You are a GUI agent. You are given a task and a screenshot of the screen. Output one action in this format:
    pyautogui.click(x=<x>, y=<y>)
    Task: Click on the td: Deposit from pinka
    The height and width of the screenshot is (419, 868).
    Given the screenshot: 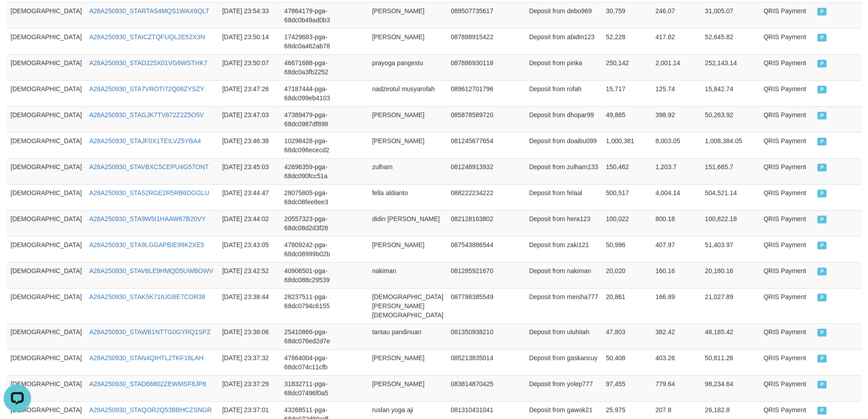 What is the action you would take?
    pyautogui.click(x=564, y=67)
    